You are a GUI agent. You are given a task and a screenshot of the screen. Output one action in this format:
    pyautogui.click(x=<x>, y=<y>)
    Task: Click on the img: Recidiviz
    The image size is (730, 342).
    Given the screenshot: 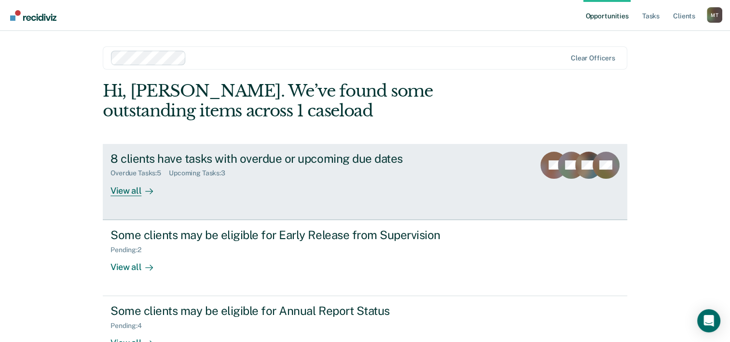 What is the action you would take?
    pyautogui.click(x=33, y=15)
    